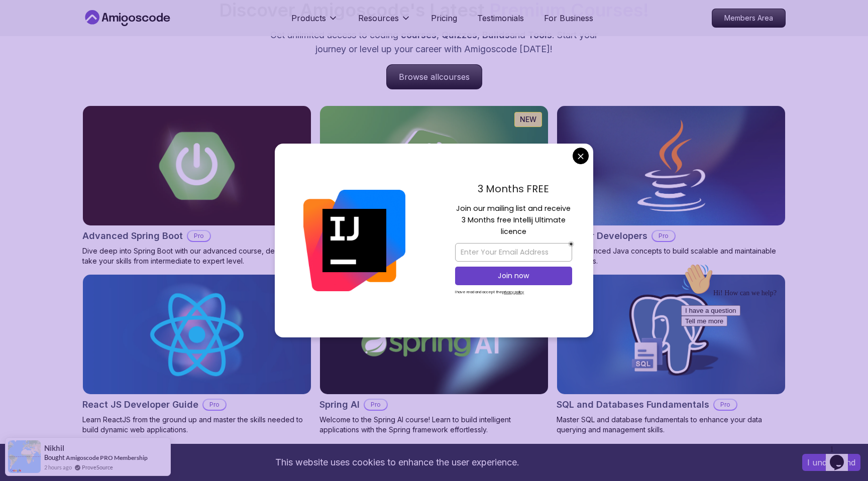 This screenshot has width=868, height=481. Describe the element at coordinates (140, 405) in the screenshot. I see `h2: React JS Developer Guide` at that location.